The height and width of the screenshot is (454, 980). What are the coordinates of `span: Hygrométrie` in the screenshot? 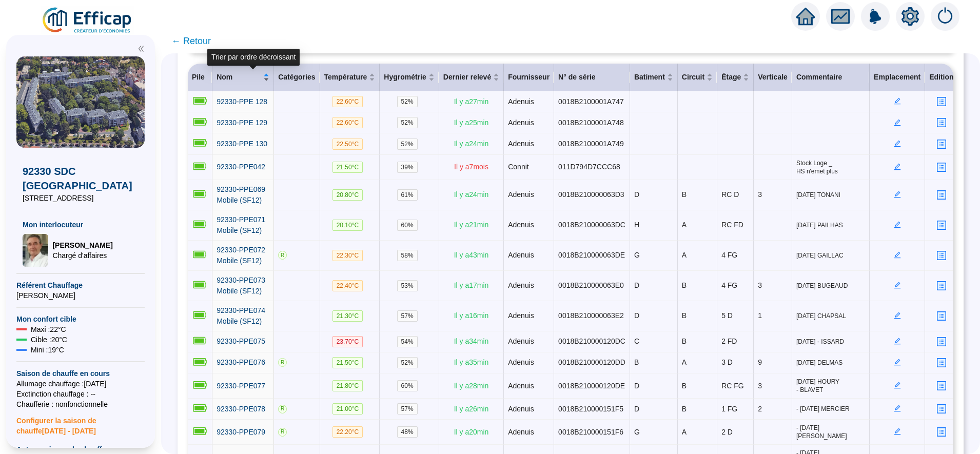 It's located at (404, 77).